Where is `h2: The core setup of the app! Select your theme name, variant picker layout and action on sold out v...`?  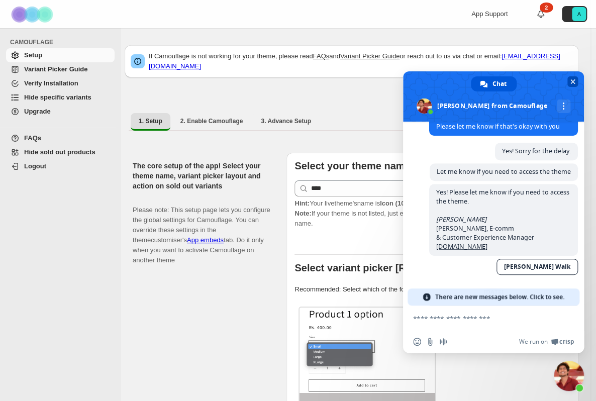 h2: The core setup of the app! Select your theme name, variant picker layout and action on sold out v... is located at coordinates (201, 176).